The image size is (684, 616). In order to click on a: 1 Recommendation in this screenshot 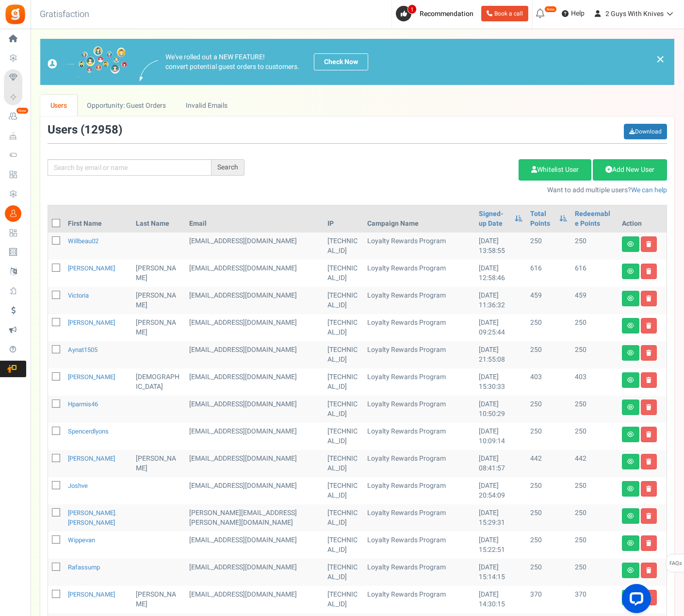, I will do `click(437, 14)`.